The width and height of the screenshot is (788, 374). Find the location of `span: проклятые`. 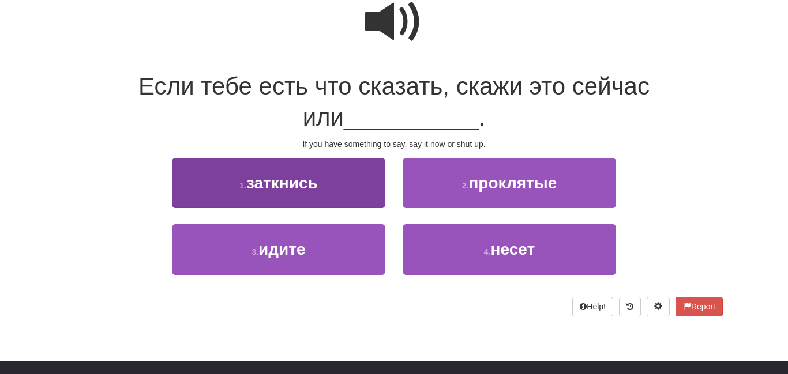

span: проклятые is located at coordinates (512, 183).